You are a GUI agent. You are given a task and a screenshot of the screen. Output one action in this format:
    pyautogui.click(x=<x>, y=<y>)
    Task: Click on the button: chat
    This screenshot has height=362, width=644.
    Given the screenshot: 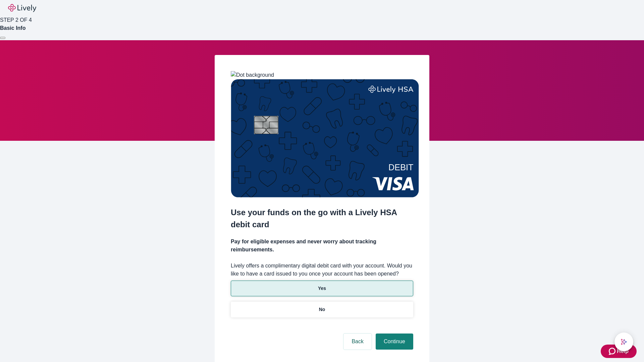 What is the action you would take?
    pyautogui.click(x=624, y=342)
    